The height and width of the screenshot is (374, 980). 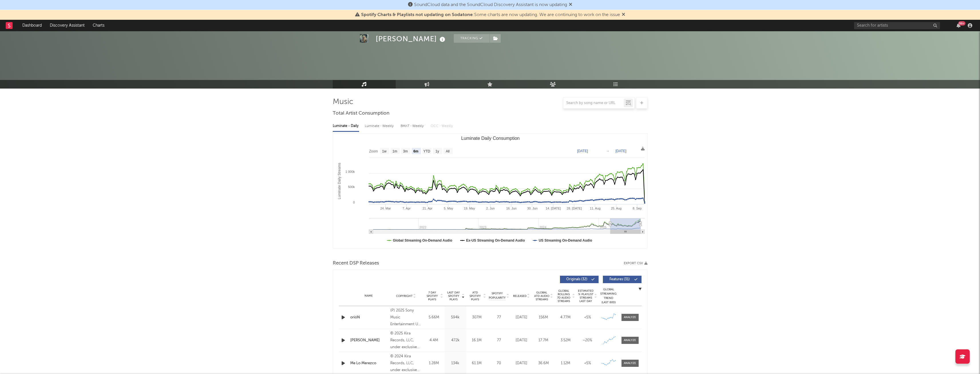 What do you see at coordinates (346, 126) in the screenshot?
I see `div: Luminate - Daily` at bounding box center [346, 126].